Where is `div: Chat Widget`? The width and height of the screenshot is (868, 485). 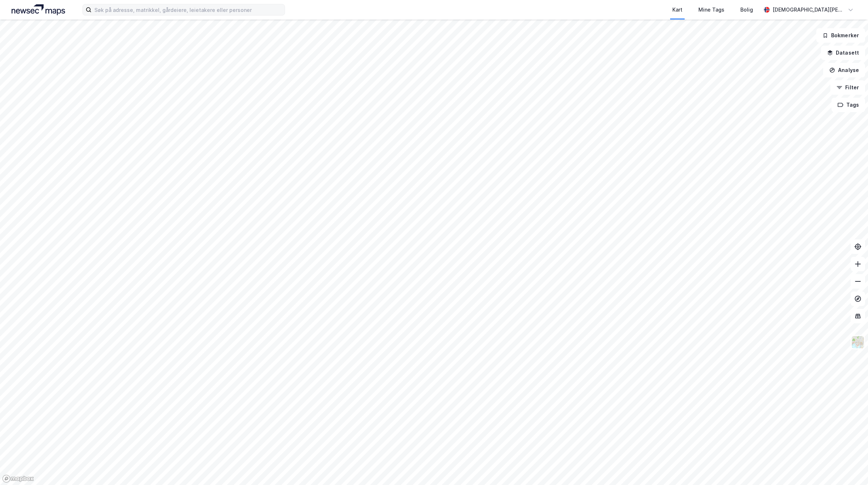
div: Chat Widget is located at coordinates (850, 468).